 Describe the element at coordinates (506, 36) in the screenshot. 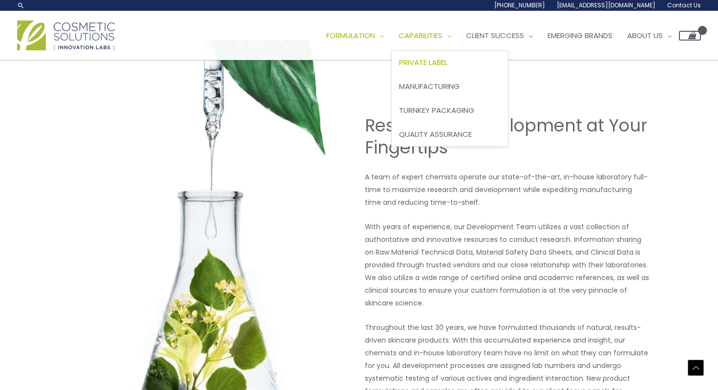

I see `nav: Site Navigation` at that location.